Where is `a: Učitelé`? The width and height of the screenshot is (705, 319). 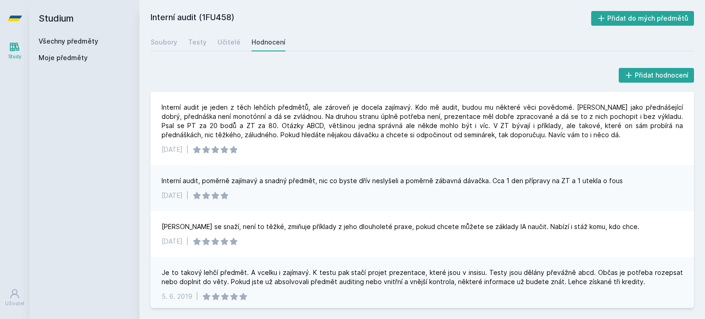
a: Učitelé is located at coordinates (229, 42).